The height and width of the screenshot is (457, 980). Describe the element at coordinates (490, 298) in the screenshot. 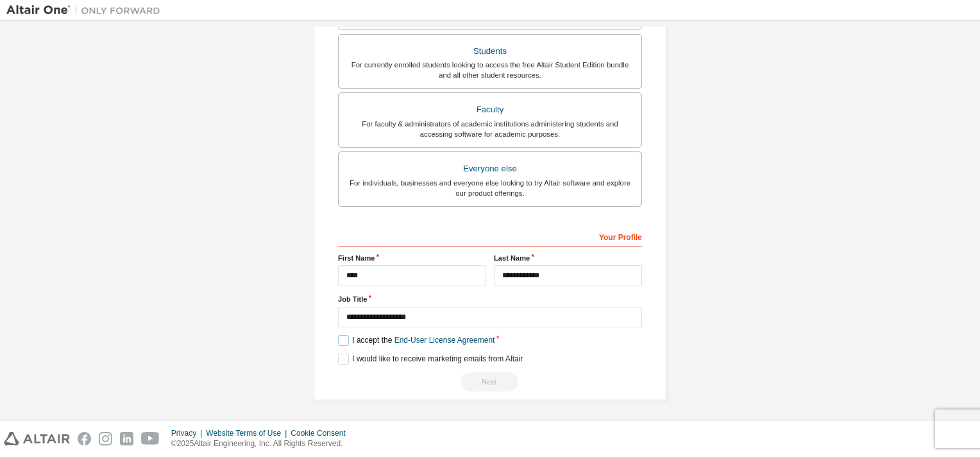

I see `label: Job Title` at that location.